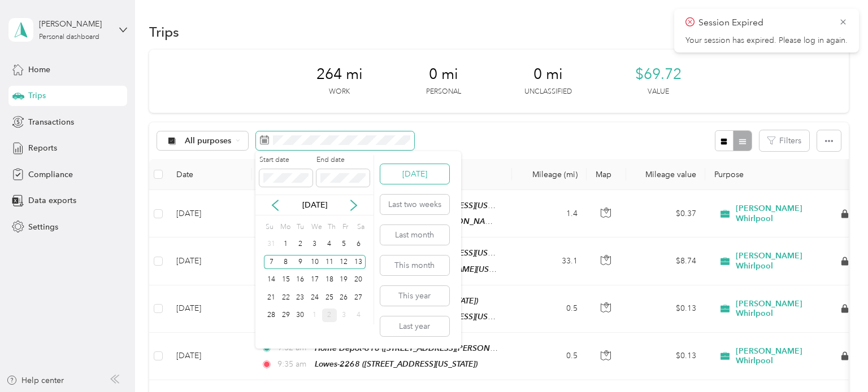 The image size is (868, 392). I want to click on div: 11, so click(329, 262).